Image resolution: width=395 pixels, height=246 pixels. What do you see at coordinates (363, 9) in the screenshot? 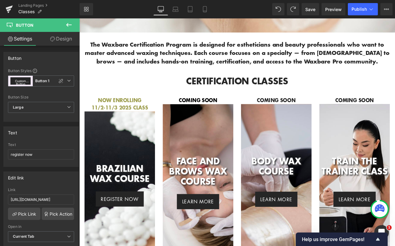
I see `button: Publish` at bounding box center [363, 9].